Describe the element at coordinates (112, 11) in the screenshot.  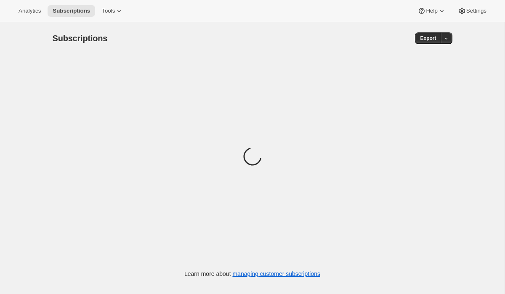
I see `button: Tools` at that location.